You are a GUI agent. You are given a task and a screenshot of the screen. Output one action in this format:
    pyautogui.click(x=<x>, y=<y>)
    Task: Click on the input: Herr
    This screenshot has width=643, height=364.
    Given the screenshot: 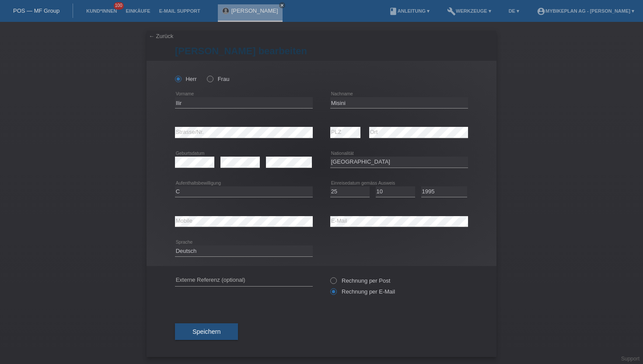 What is the action you would take?
    pyautogui.click(x=177, y=78)
    